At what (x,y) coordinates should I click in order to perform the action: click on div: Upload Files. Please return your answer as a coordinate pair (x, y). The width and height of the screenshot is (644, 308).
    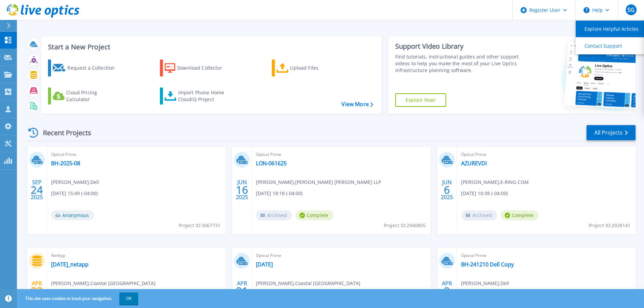
    Looking at the image, I should click on (318, 68).